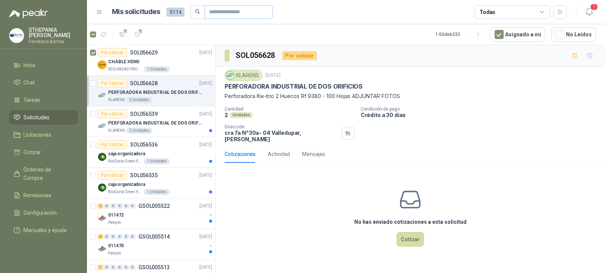 The height and width of the screenshot is (273, 605). I want to click on p: Condición de pago, so click(481, 109).